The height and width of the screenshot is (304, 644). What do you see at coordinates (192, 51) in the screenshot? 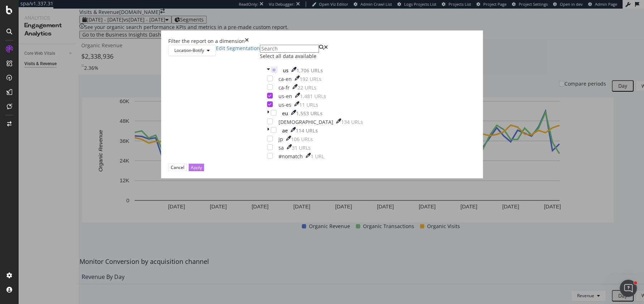
I see `button: Location-Botify` at bounding box center [192, 51].